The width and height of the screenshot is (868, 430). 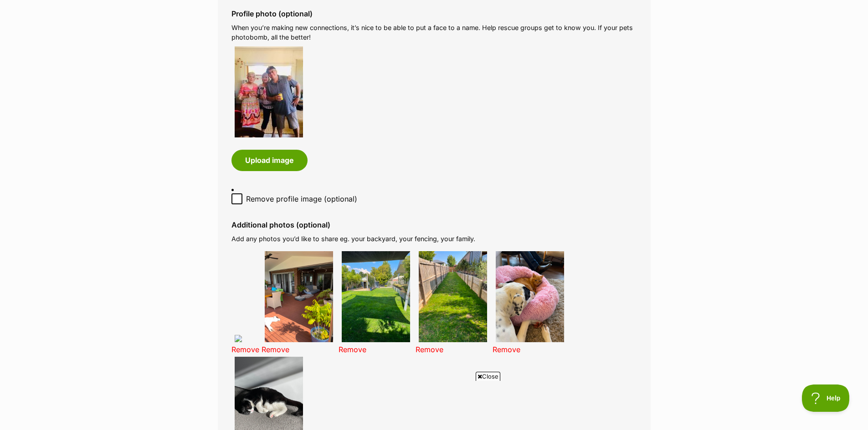 What do you see at coordinates (269, 92) in the screenshot?
I see `img: Sue Ursic` at bounding box center [269, 92].